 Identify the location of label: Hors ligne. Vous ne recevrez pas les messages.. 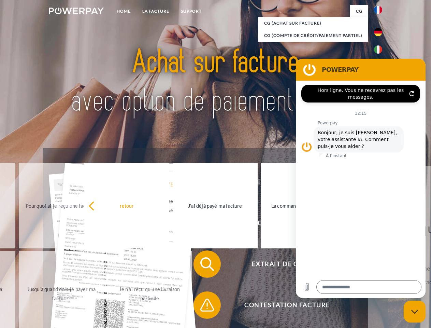
(65, 35).